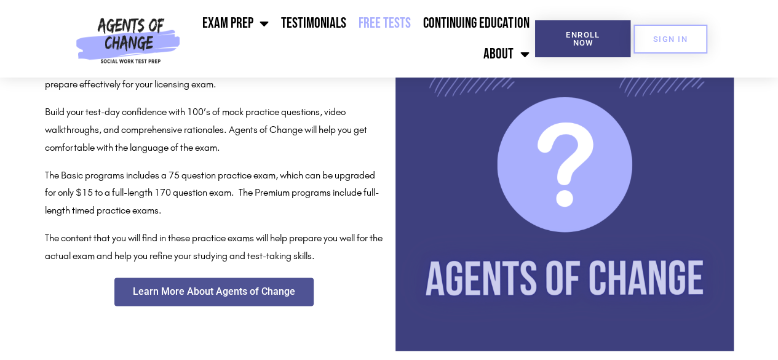 This screenshot has width=778, height=360. Describe the element at coordinates (583, 39) in the screenshot. I see `a: Enroll Now` at that location.